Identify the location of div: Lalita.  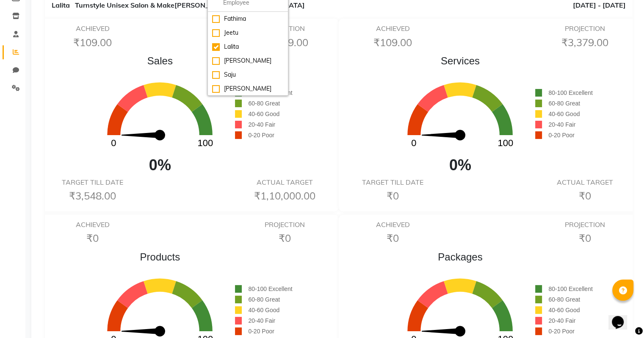
(248, 47).